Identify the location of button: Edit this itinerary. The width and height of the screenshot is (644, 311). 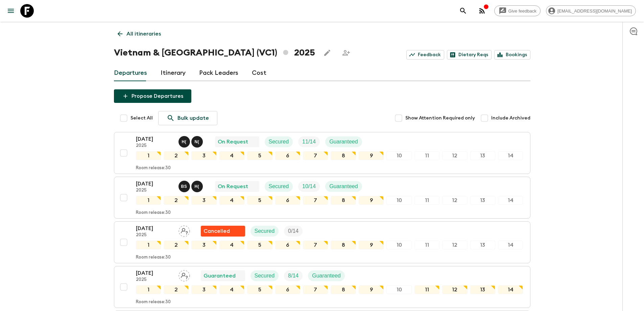
(328, 52).